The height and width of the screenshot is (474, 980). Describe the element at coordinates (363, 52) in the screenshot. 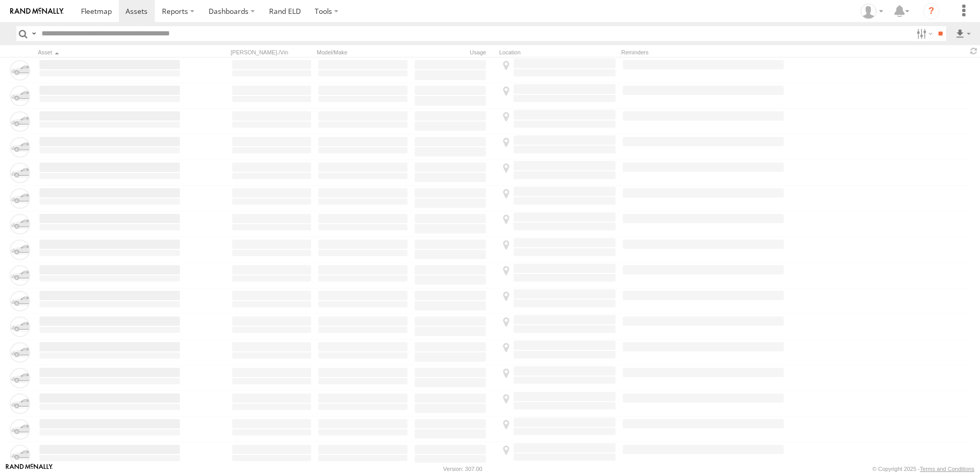

I see `div: Model/Make` at that location.